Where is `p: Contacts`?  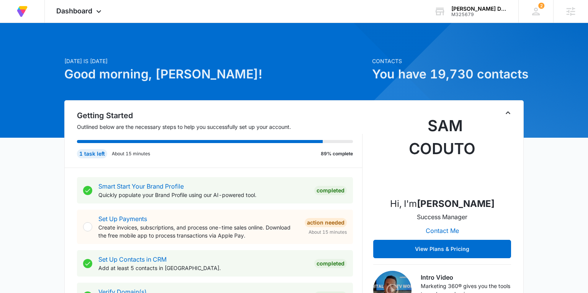
p: Contacts is located at coordinates (448, 61).